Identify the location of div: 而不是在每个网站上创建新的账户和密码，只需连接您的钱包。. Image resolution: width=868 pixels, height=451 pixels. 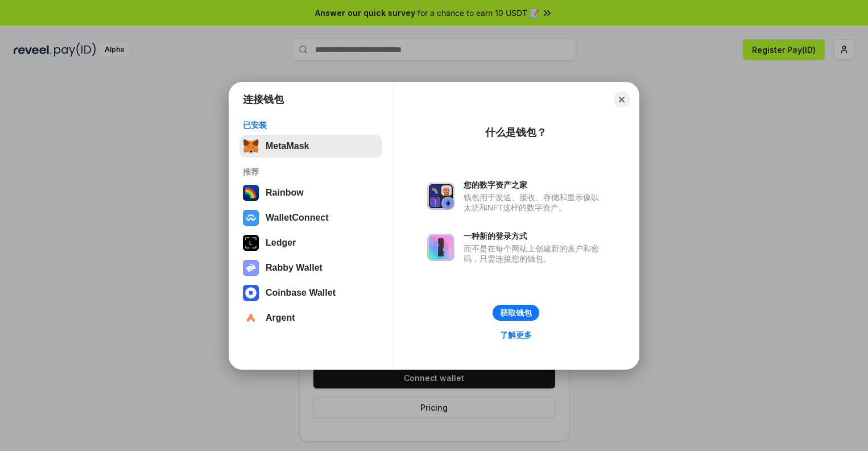
(534, 254).